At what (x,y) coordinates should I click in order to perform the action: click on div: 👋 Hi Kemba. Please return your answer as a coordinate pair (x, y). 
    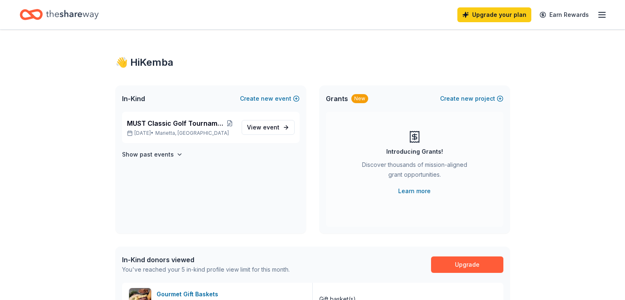
    Looking at the image, I should click on (313, 62).